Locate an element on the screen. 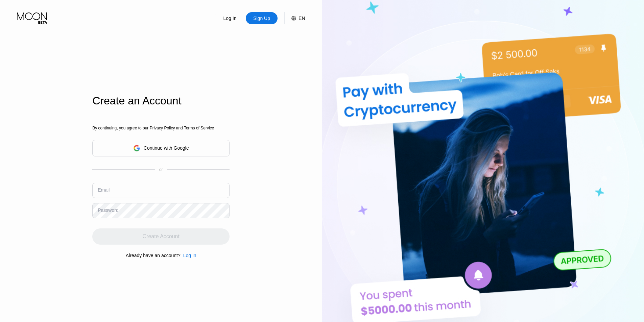 Image resolution: width=644 pixels, height=322 pixels. span: Terms of Service is located at coordinates (199, 128).